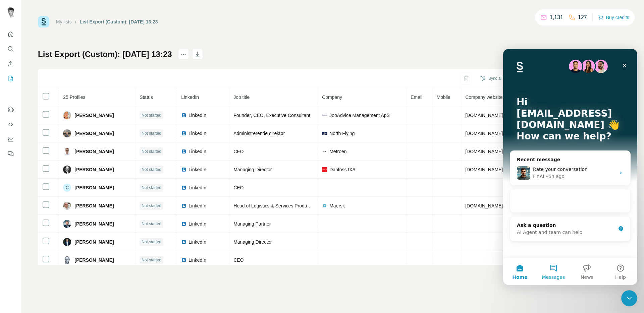  What do you see at coordinates (67, 188) in the screenshot?
I see `div: C` at bounding box center [67, 188].